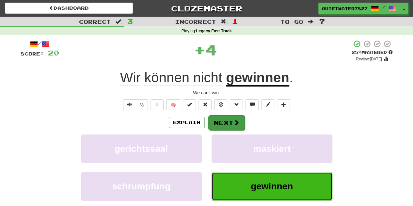 The height and width of the screenshot is (206, 413). What do you see at coordinates (130, 21) in the screenshot?
I see `span: 3` at bounding box center [130, 21].